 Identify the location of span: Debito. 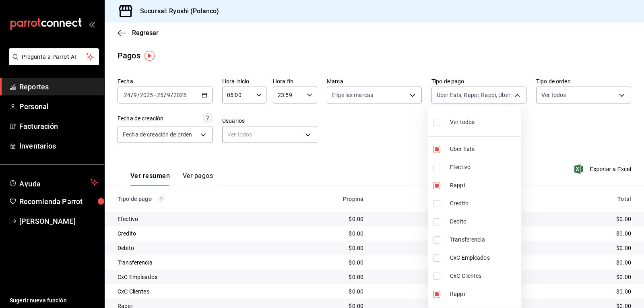
(484, 222).